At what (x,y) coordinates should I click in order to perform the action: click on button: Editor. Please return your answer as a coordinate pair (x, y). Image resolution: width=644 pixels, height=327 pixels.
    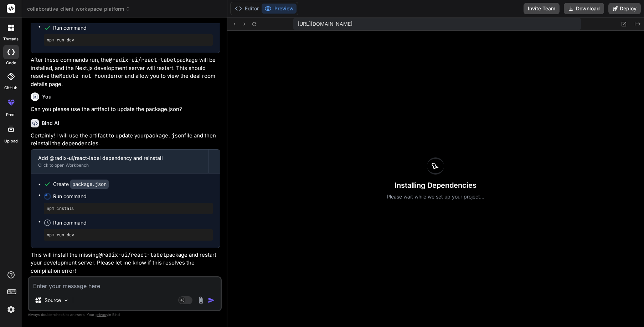
    Looking at the image, I should click on (247, 9).